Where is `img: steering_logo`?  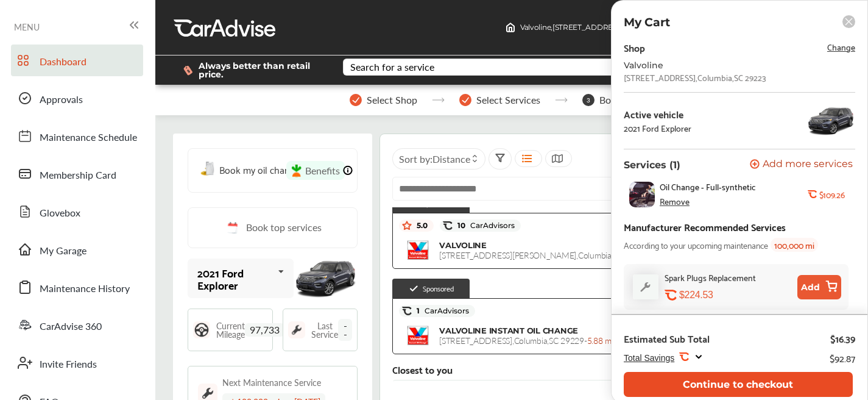
img: steering_logo is located at coordinates (202, 329).